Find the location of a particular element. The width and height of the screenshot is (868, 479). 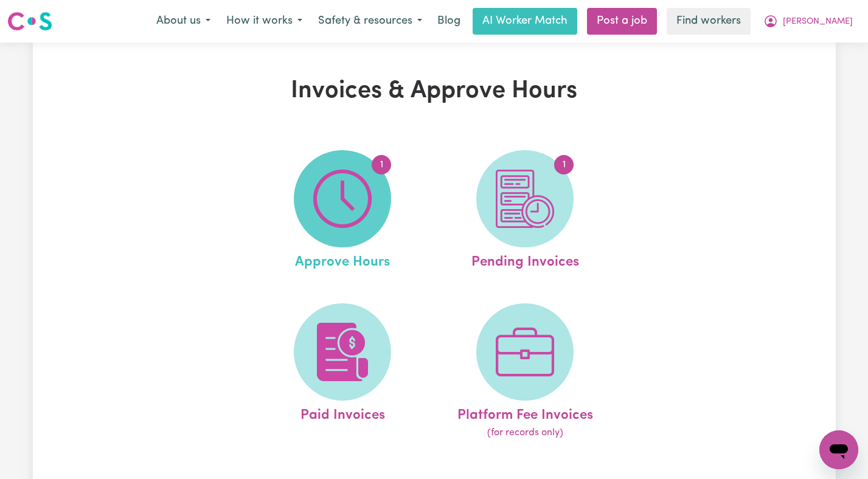

img: Careseekers logo is located at coordinates (30, 21).